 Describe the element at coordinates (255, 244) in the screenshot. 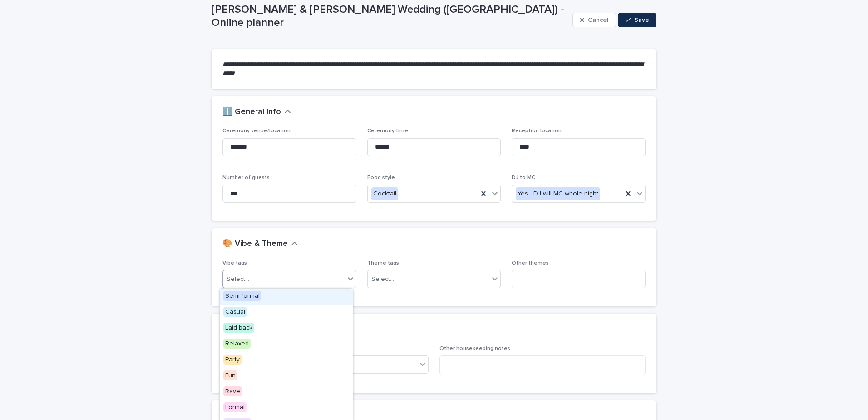

I see `h2: 🎨 Vibe & Theme` at that location.